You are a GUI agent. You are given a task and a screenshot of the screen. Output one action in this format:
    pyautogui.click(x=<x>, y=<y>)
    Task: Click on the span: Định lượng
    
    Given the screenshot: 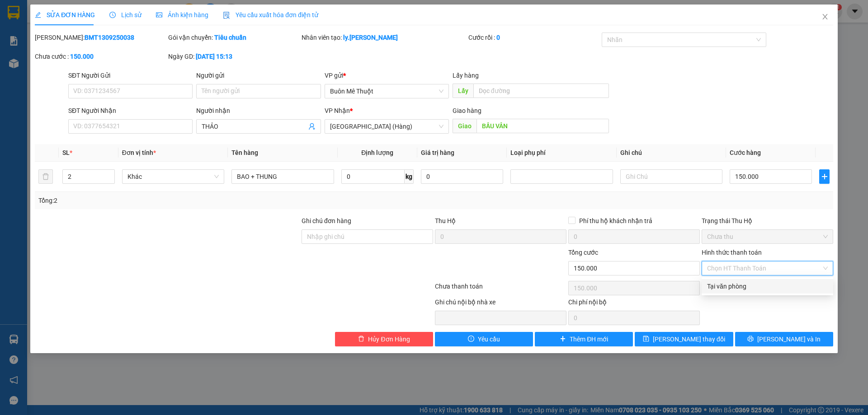 What is the action you would take?
    pyautogui.click(x=377, y=153)
    